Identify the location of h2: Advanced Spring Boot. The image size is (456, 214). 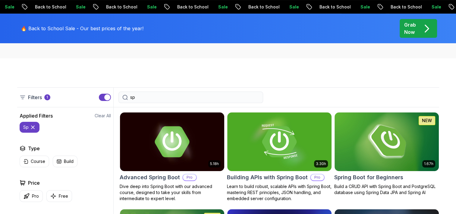
(150, 177).